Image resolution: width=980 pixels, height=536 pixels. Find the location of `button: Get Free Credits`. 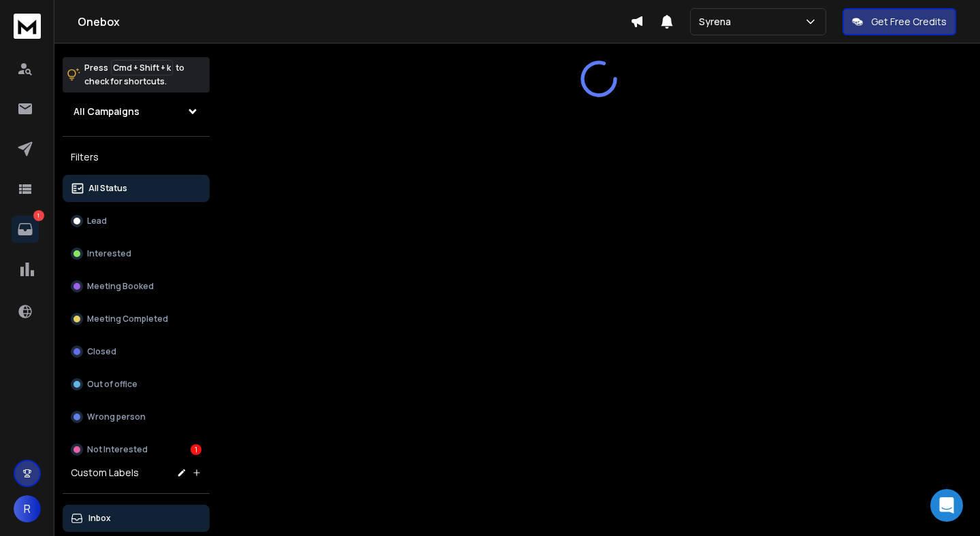

button: Get Free Credits is located at coordinates (899, 22).